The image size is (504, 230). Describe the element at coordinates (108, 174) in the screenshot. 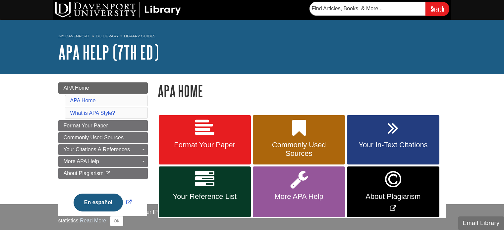

I see `i: This link opens in a new window` at that location.